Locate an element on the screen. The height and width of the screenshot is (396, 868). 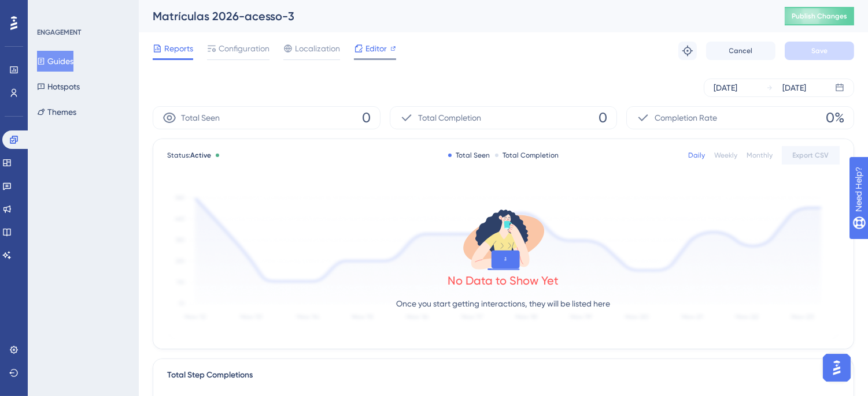
button: Cancel is located at coordinates (740, 51).